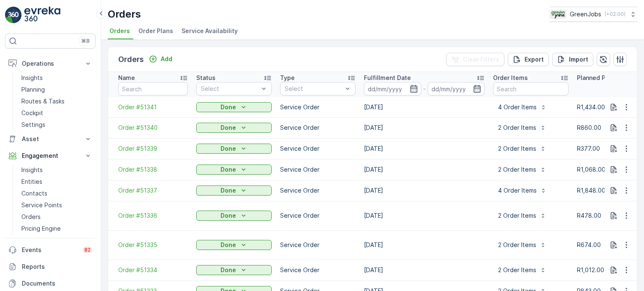  Describe the element at coordinates (56, 217) in the screenshot. I see `a: Orders` at that location.